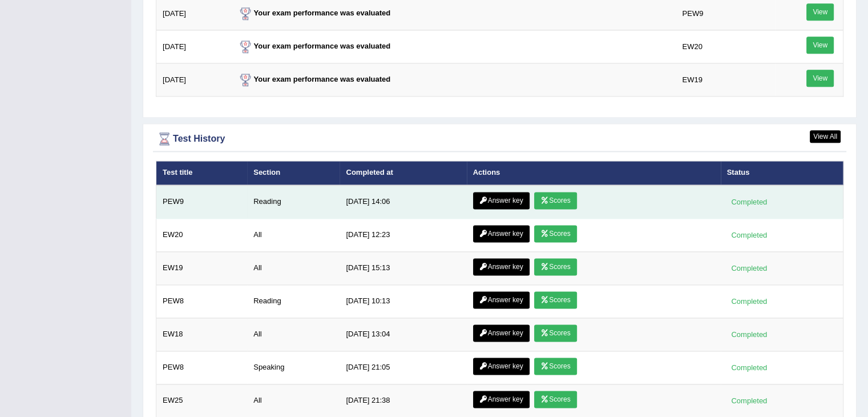  What do you see at coordinates (402, 173) in the screenshot?
I see `th: Completed at` at bounding box center [402, 173].